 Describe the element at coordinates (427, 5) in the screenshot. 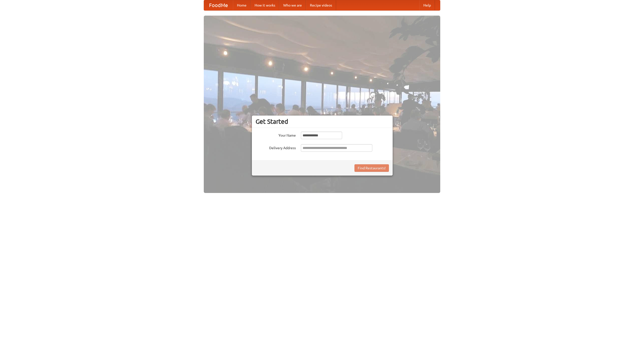

I see `a: Help` at that location.